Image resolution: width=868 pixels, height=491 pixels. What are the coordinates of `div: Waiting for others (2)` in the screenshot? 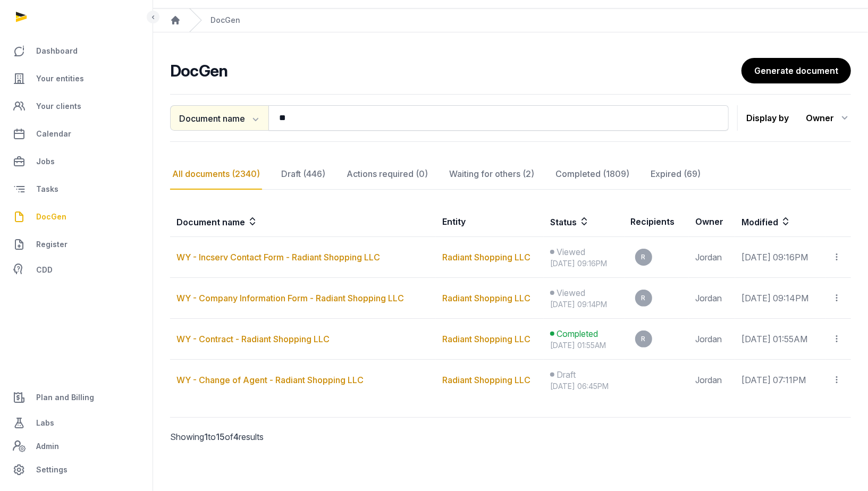 It's located at (492, 175).